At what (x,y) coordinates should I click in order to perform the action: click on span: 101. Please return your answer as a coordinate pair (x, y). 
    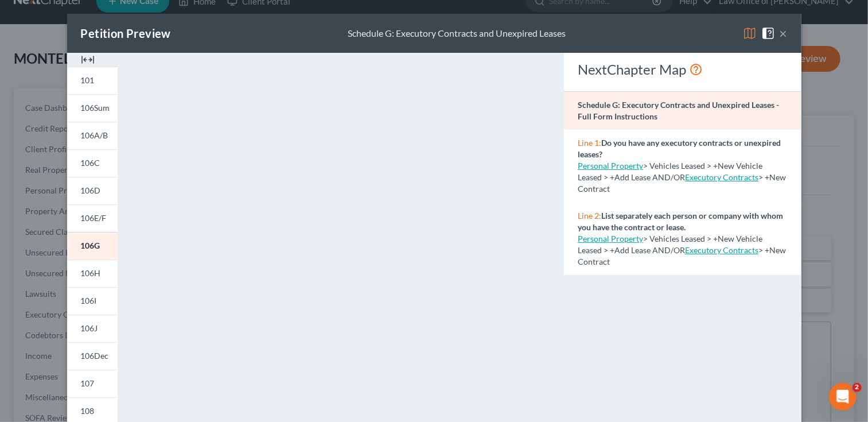
    Looking at the image, I should click on (88, 80).